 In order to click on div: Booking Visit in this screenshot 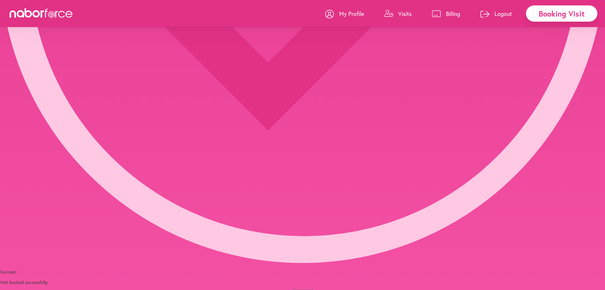, I will do `click(562, 13)`.